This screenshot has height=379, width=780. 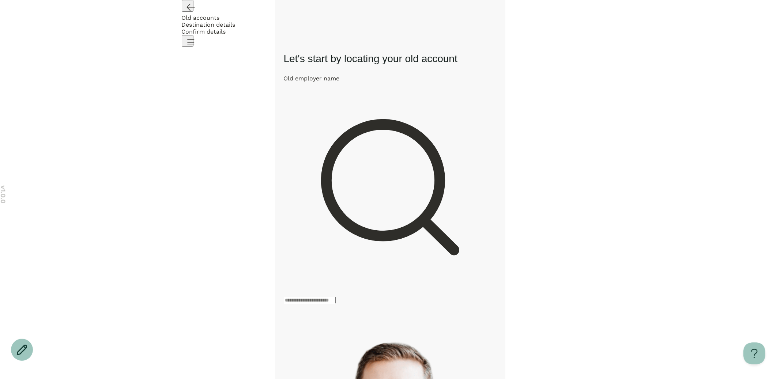 I want to click on span: Destination details, so click(x=208, y=25).